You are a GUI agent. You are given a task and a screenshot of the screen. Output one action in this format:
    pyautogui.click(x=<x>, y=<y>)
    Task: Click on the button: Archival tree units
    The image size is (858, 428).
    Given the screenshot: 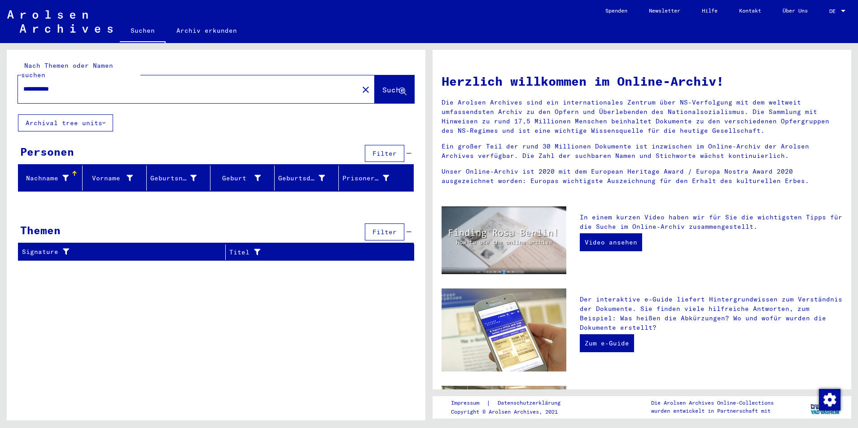 What is the action you would take?
    pyautogui.click(x=66, y=123)
    